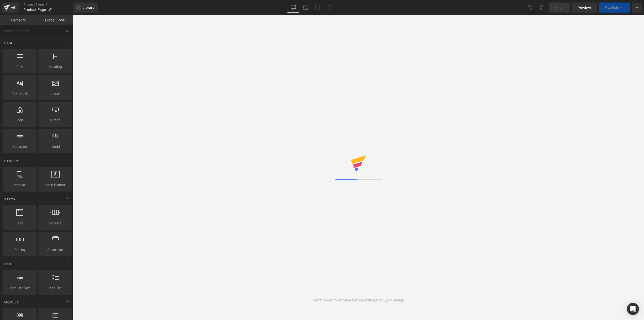  Describe the element at coordinates (55, 185) in the screenshot. I see `span: Hero Banner` at that location.